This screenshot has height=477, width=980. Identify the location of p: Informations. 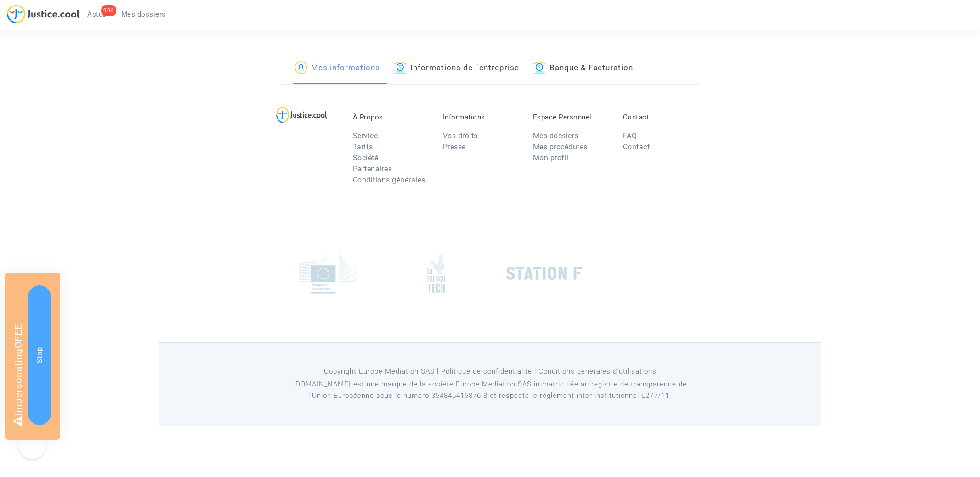
(481, 117).